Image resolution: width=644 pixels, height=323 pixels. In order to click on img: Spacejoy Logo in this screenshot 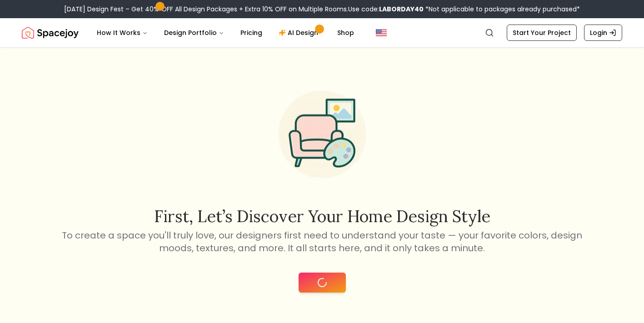, I will do `click(50, 32)`.